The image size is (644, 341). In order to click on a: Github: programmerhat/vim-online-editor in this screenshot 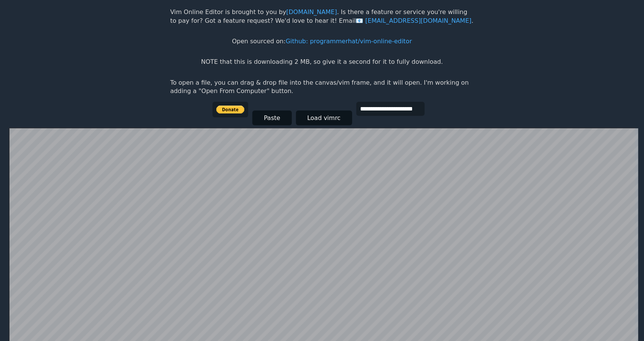, I will do `click(349, 41)`.